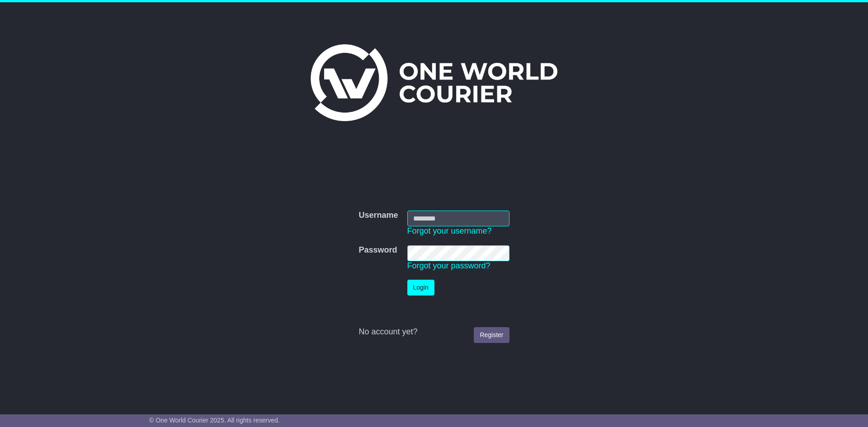  I want to click on a: Forgot your password?, so click(449, 266).